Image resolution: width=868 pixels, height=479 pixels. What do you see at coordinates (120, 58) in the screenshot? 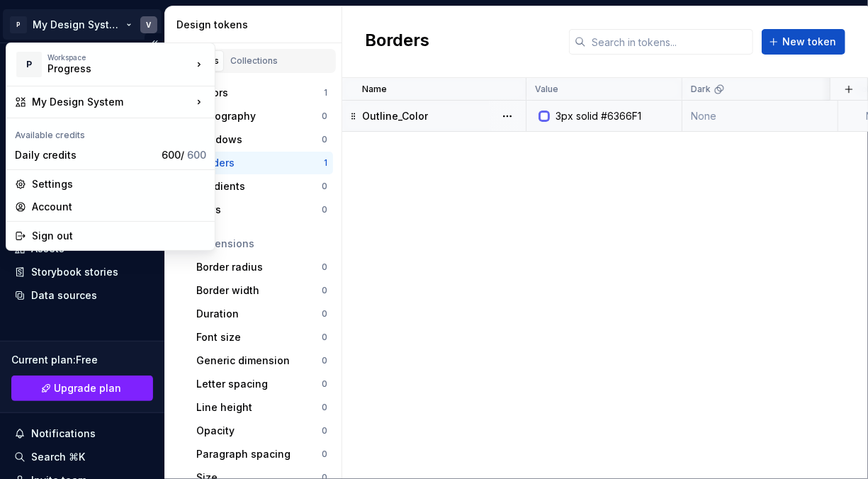
I see `div: Workspace` at bounding box center [120, 58].